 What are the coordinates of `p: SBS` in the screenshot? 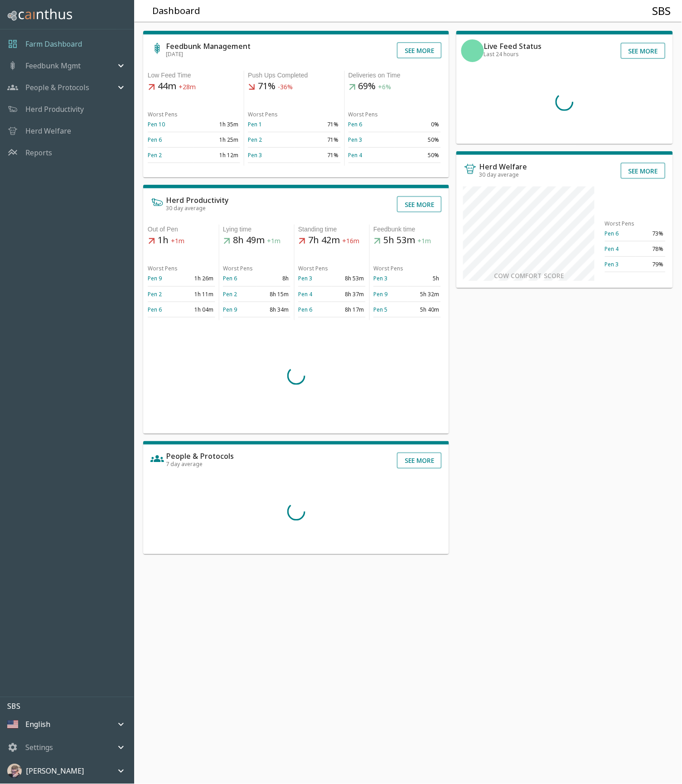 It's located at (70, 707).